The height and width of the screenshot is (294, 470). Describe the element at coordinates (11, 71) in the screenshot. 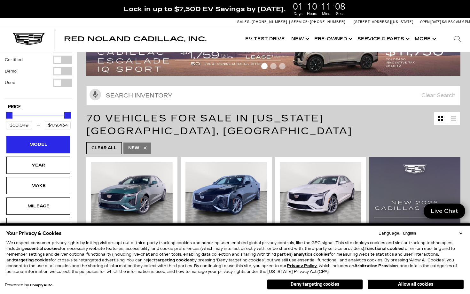

I see `label: Demo` at that location.